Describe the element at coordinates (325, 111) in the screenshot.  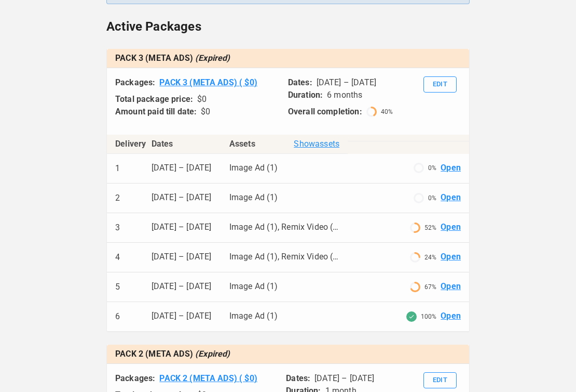
I see `p: Overall completion:` at that location.